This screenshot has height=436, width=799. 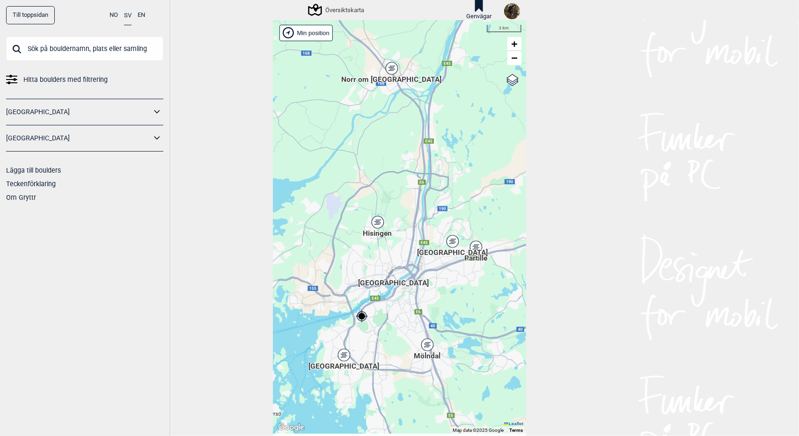 What do you see at coordinates (514, 424) in the screenshot?
I see `a: Leaflet` at bounding box center [514, 424].